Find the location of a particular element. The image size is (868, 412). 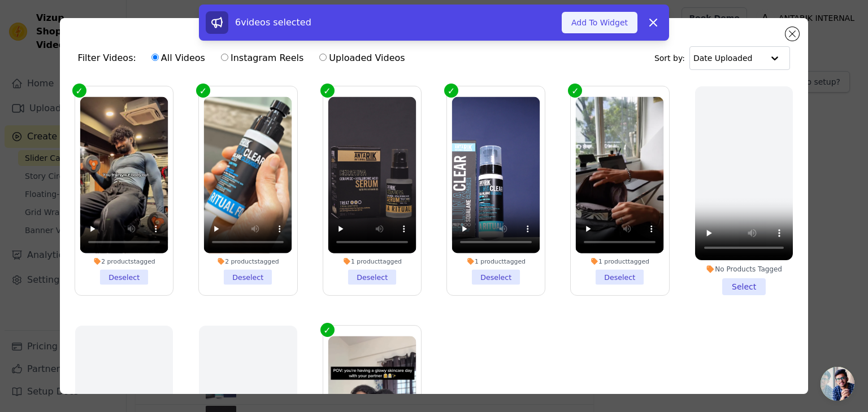

div: Open chat is located at coordinates (838, 383).